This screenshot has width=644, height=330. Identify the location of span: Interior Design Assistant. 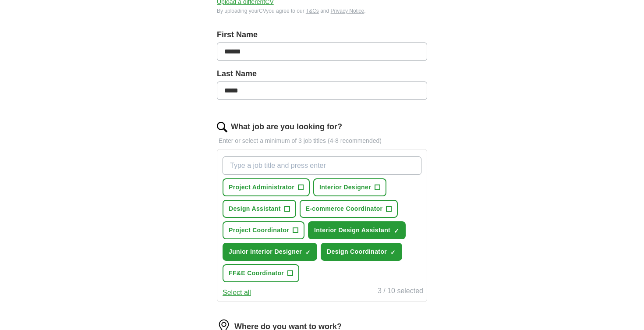
(352, 230).